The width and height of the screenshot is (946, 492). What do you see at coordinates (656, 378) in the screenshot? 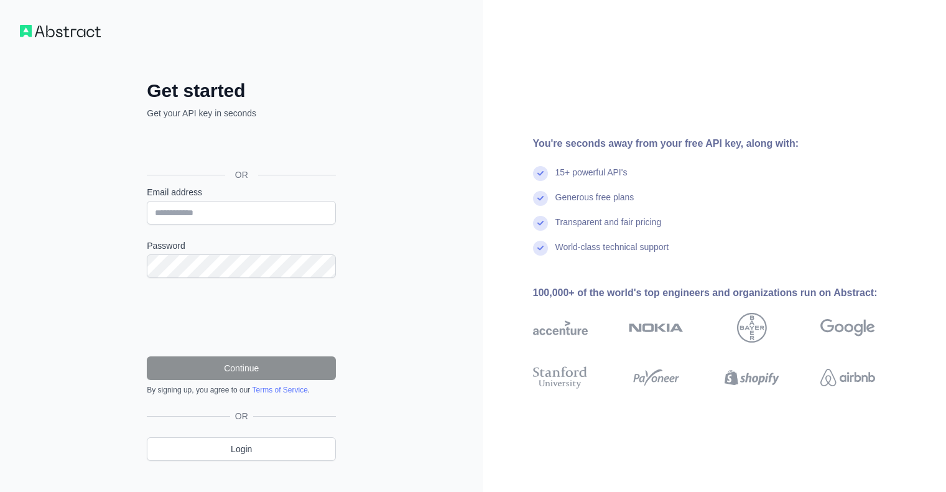
I see `img: payoneer` at bounding box center [656, 378].